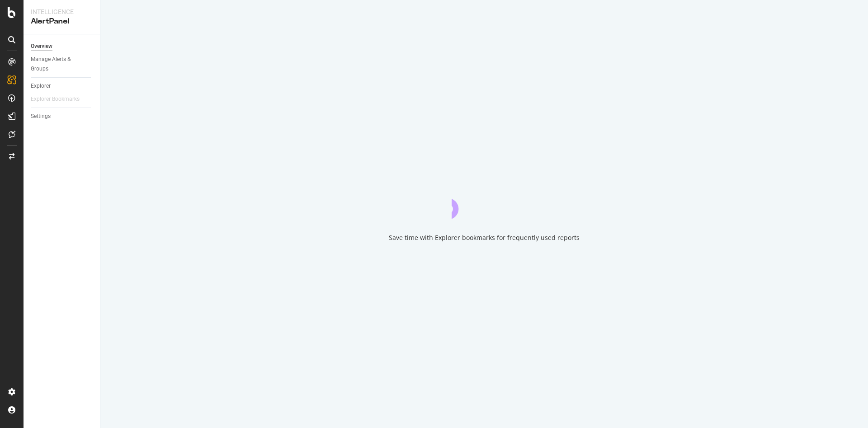  I want to click on div: Save time with Explorer bookmarks for frequently used reports, so click(484, 238).